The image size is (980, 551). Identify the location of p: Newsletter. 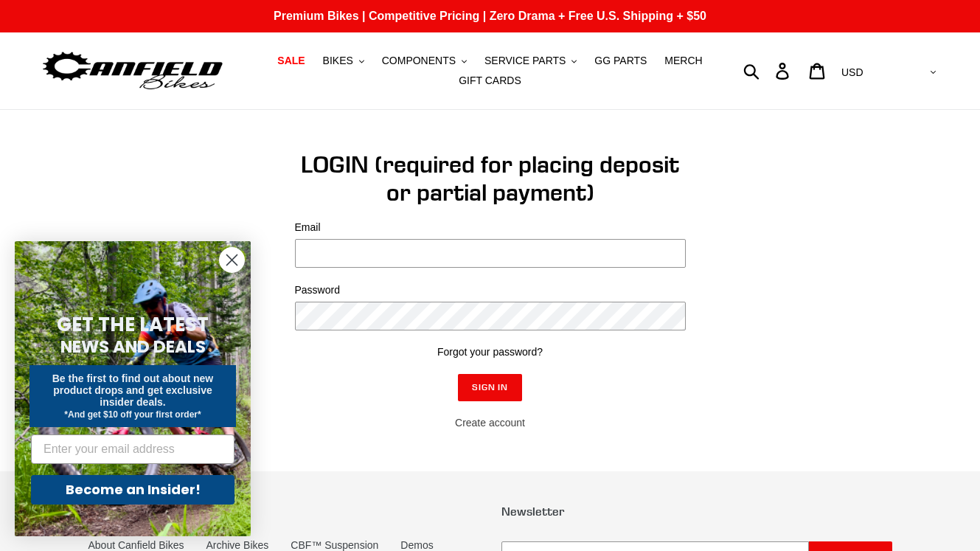
(696, 511).